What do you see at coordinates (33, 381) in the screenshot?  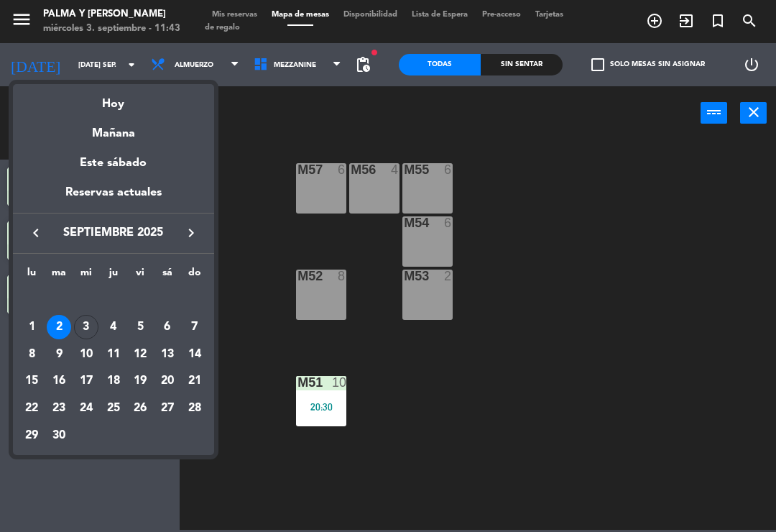 I see `td: 15 de septiembre de 2025` at bounding box center [33, 381].